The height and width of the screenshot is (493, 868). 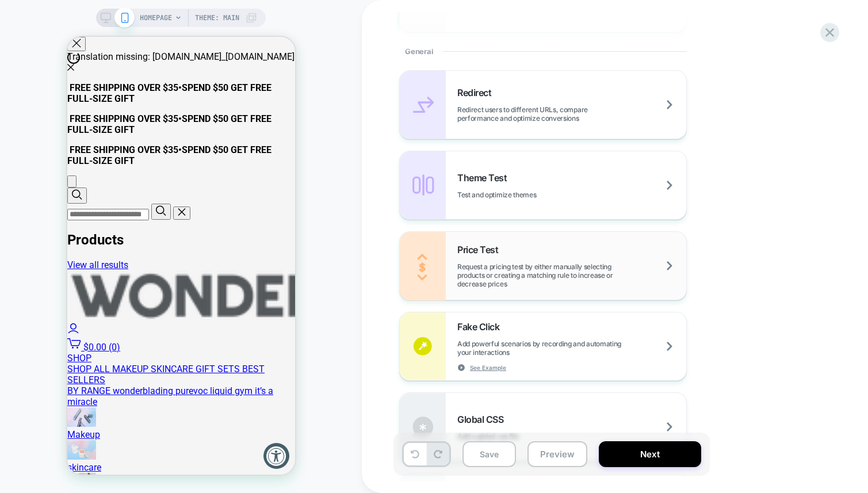 What do you see at coordinates (571, 348) in the screenshot?
I see `span: Add powerful scenarios by recording and automating your interactions` at bounding box center [571, 348].